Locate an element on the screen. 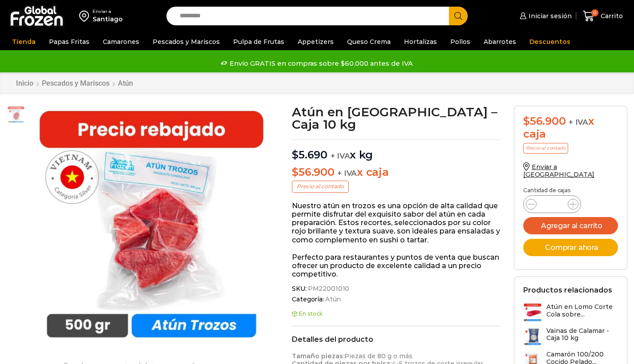 The width and height of the screenshot is (634, 364). p: x kg is located at coordinates (396, 151).